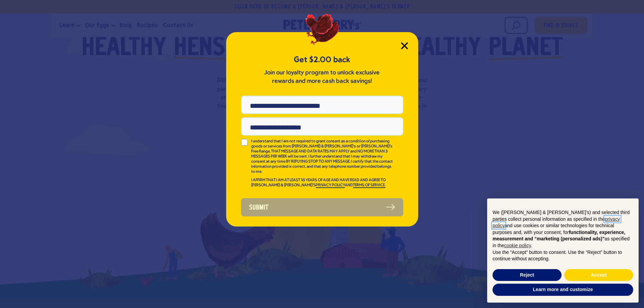 This screenshot has width=644, height=308. I want to click on p: I understand that I am not required to grant consent as a condition of purchasing goods or servic..., so click(322, 157).